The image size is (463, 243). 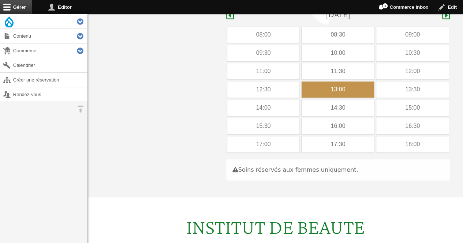 What do you see at coordinates (338, 144) in the screenshot?
I see `div: 17:30` at bounding box center [338, 144].